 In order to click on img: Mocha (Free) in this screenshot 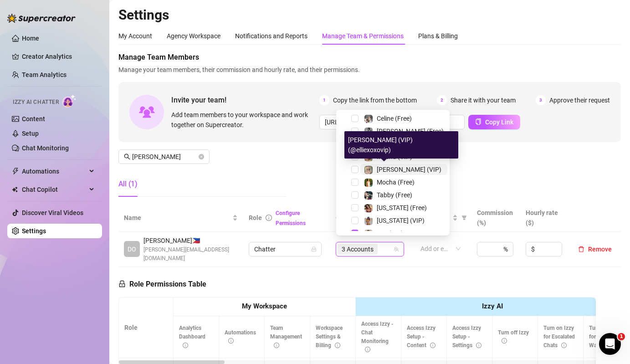, I will do `click(369, 183)`.